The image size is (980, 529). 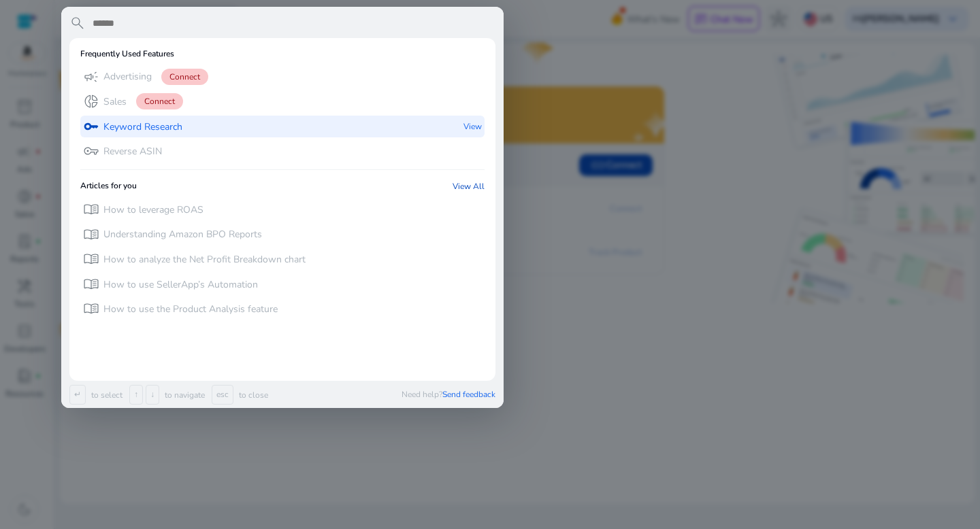 What do you see at coordinates (252, 396) in the screenshot?
I see `p: to close` at bounding box center [252, 396].